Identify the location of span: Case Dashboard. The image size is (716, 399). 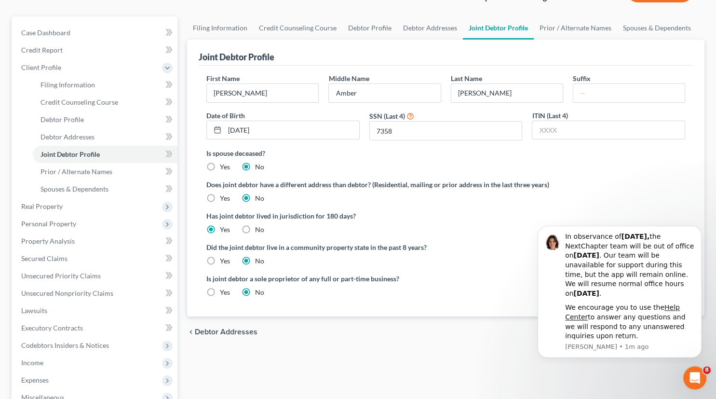
(46, 32).